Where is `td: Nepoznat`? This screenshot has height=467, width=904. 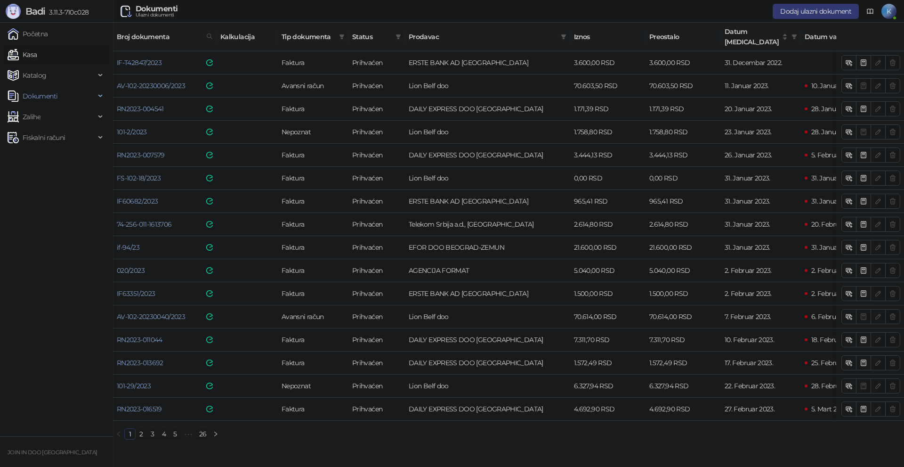 td: Nepoznat is located at coordinates (313, 386).